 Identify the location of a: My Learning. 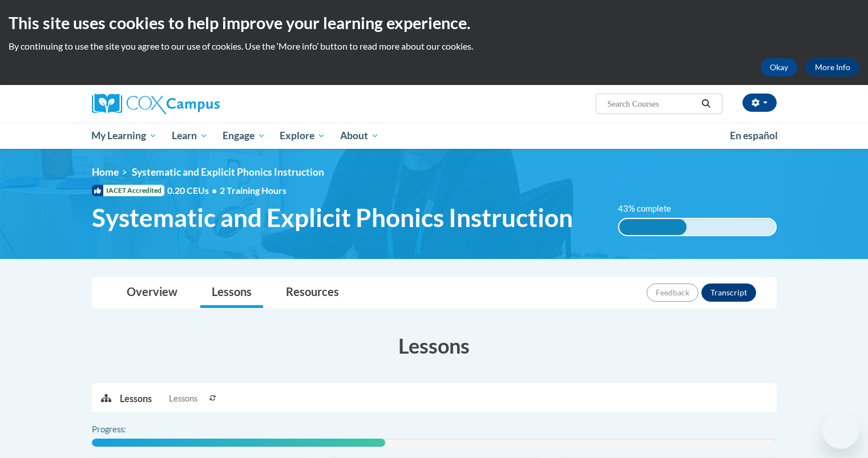
(124, 136).